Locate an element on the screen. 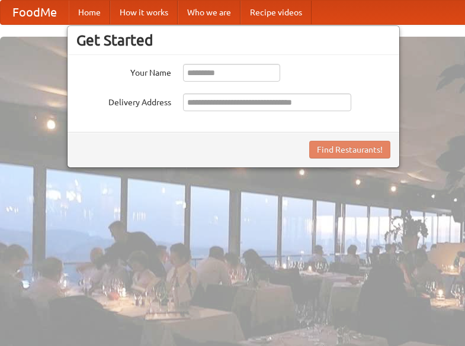 The image size is (465, 346). label: Your Name is located at coordinates (124, 71).